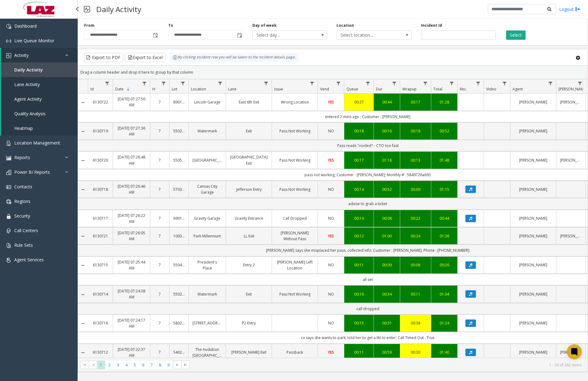  What do you see at coordinates (359, 294) in the screenshot?
I see `a: 00:19` at bounding box center [359, 294].